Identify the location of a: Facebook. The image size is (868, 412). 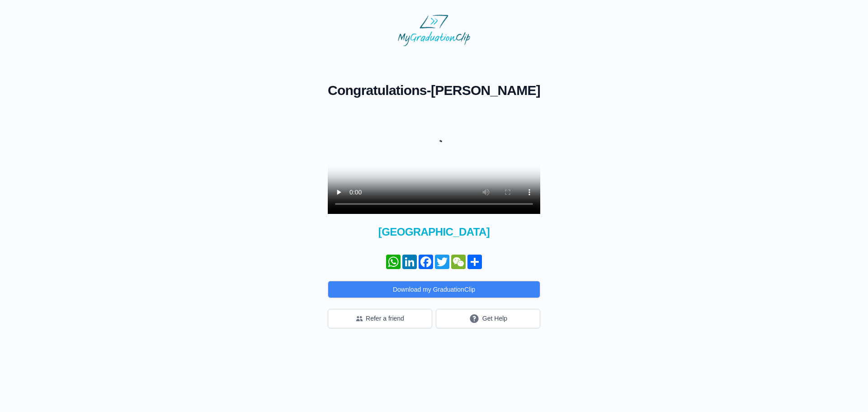
(426, 262).